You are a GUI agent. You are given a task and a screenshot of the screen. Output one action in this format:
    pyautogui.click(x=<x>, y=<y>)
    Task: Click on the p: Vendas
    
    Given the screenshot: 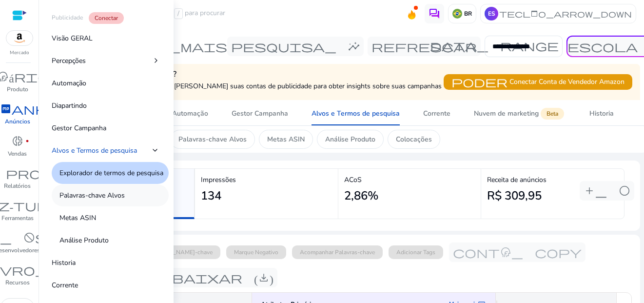 What is the action you would take?
    pyautogui.click(x=17, y=154)
    